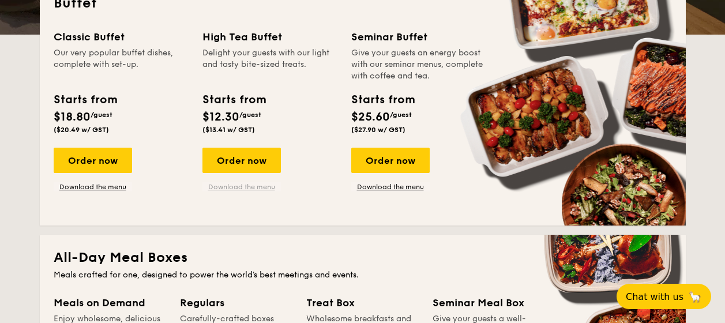  What do you see at coordinates (121, 37) in the screenshot?
I see `div: Classic Buffet` at bounding box center [121, 37].